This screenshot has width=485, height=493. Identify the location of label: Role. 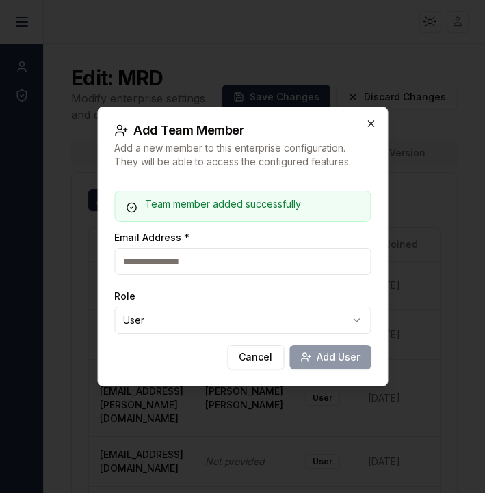
(242, 297).